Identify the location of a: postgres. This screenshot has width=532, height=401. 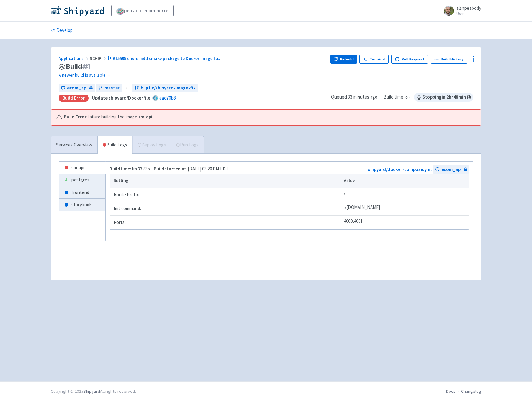
(82, 180).